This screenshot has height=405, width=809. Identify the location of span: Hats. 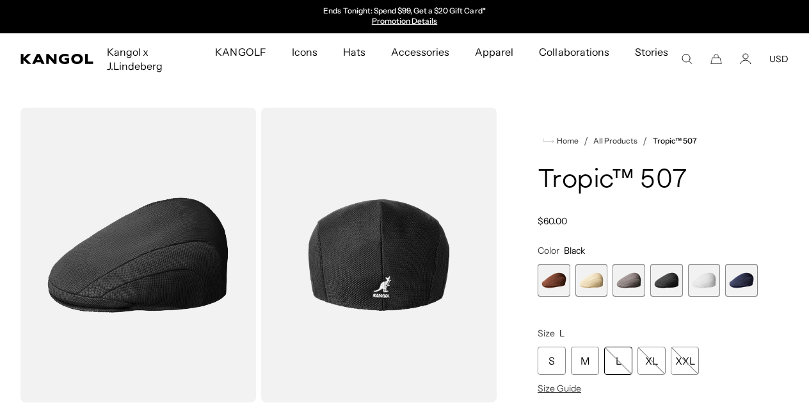
(354, 52).